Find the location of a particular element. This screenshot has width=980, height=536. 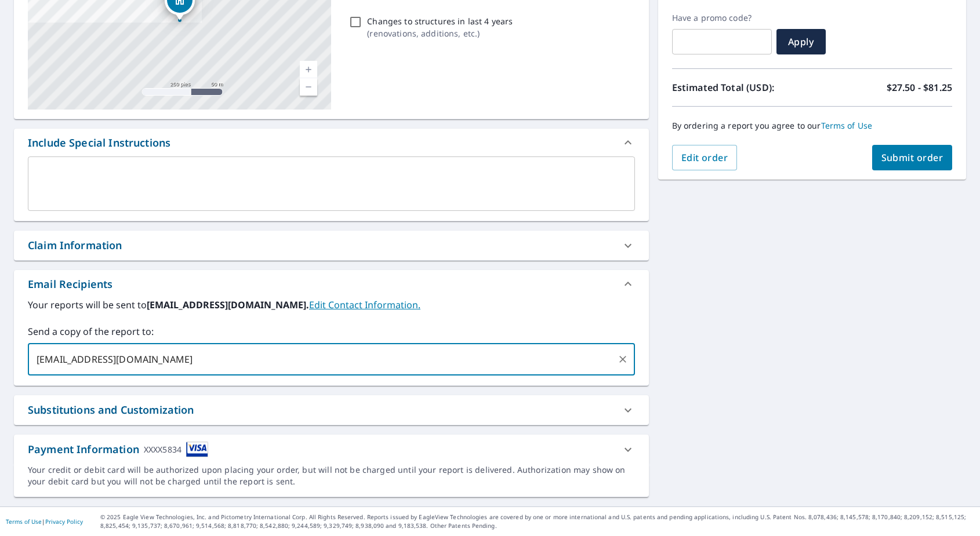

p: ( renovations, additions, etc. ) is located at coordinates (440, 33).